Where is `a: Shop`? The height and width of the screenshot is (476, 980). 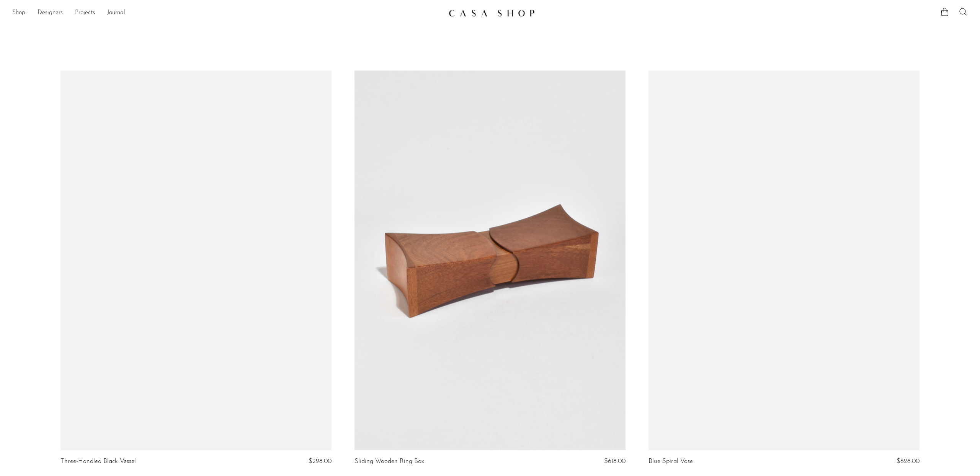
a: Shop is located at coordinates (18, 13).